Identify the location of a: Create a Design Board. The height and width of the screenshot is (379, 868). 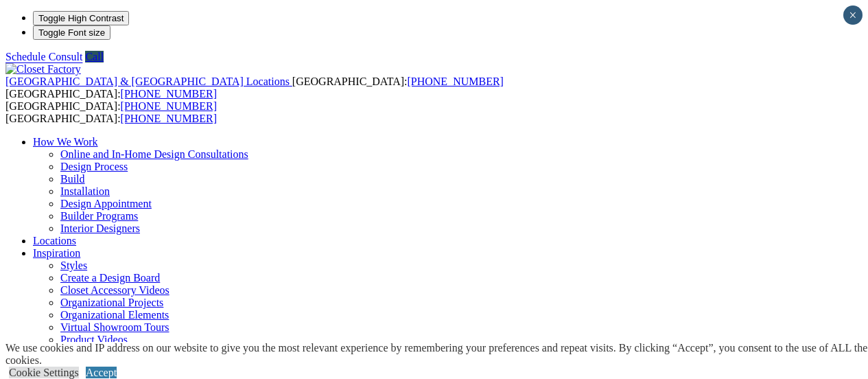
(110, 277).